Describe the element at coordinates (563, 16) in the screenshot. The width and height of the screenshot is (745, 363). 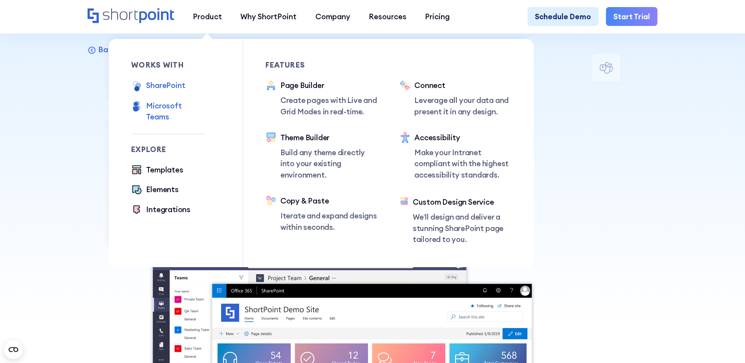
I see `a: Schedule Demo` at that location.